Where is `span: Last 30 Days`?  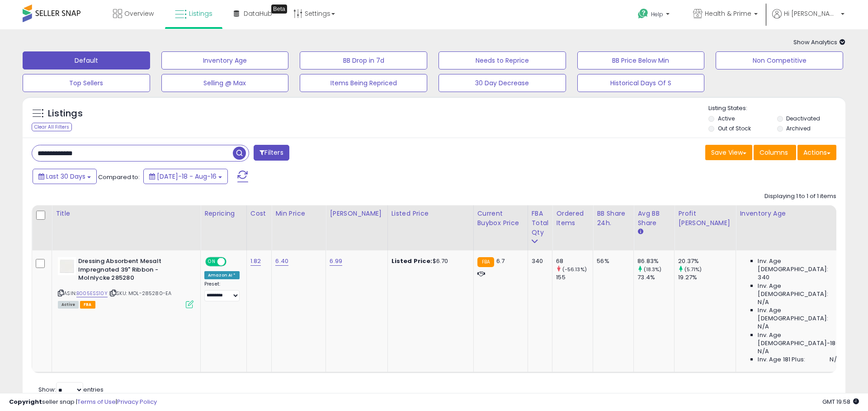
span: Last 30 Days is located at coordinates (66, 177).